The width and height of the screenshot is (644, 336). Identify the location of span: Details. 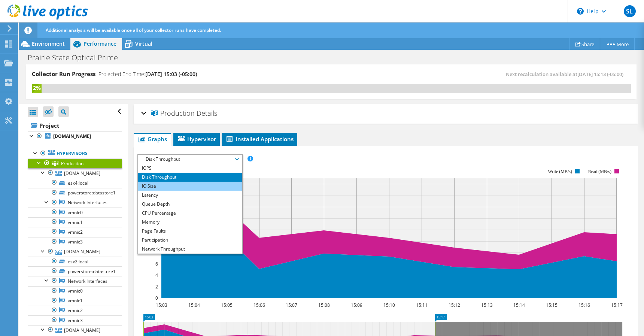
(207, 113).